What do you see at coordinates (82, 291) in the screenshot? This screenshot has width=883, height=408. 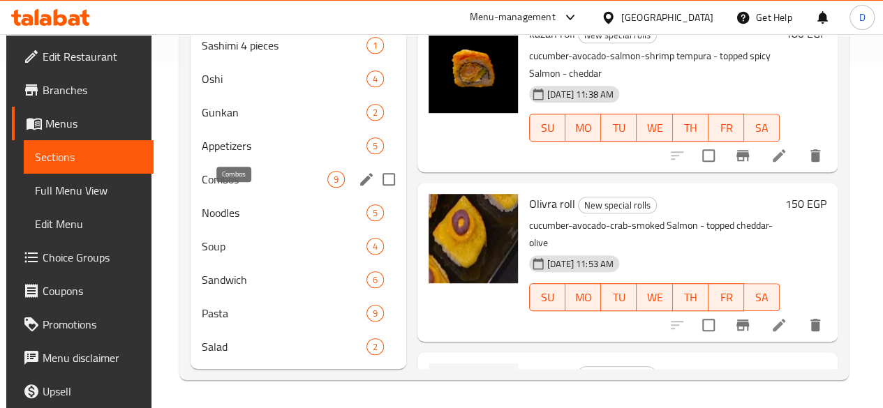 I see `a: Coupons` at bounding box center [82, 291].